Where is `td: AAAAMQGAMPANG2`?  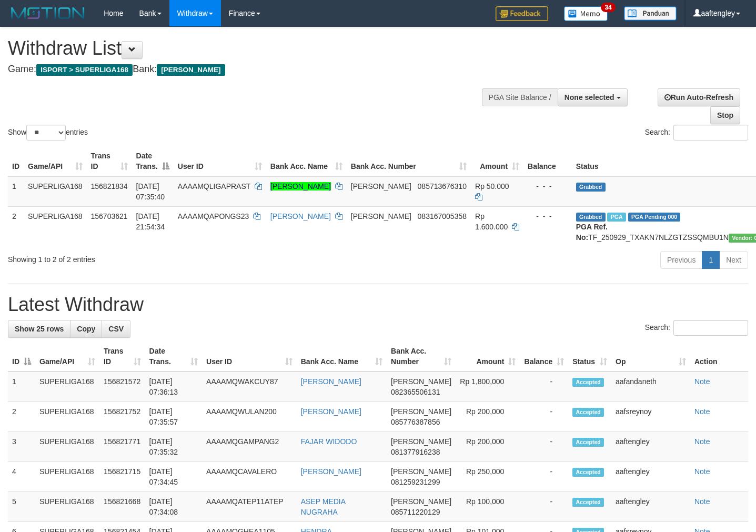 td: AAAAMQGAMPANG2 is located at coordinates (250, 446).